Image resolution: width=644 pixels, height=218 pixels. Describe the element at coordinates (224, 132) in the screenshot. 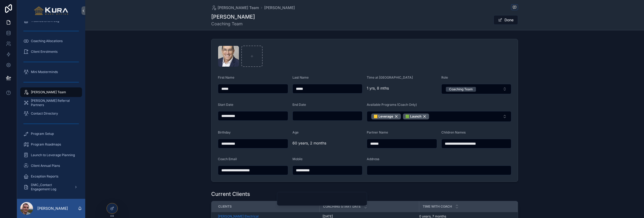

I see `span: Birthday` at that location.